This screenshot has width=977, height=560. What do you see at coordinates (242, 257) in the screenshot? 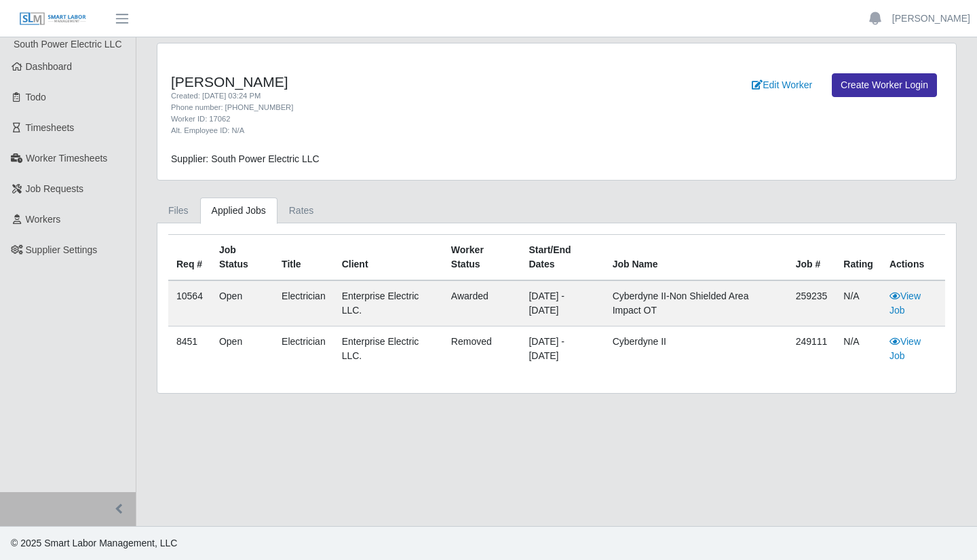
I see `th: Job Status` at bounding box center [242, 257].